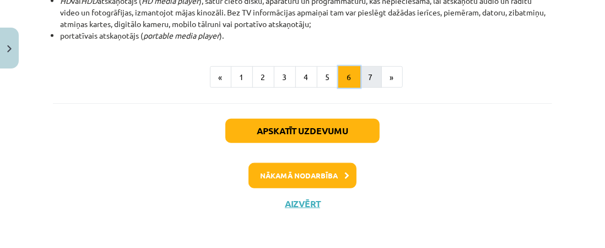 This screenshot has height=248, width=605. What do you see at coordinates (306, 35) in the screenshot?
I see `li: portatīvais atskaņotājs ( ).` at bounding box center [306, 35].